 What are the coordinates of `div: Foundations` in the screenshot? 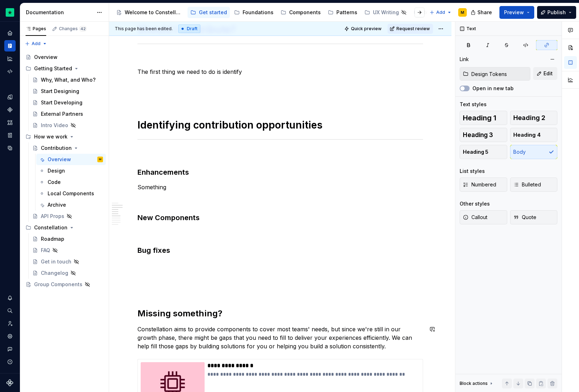 It's located at (258, 12).